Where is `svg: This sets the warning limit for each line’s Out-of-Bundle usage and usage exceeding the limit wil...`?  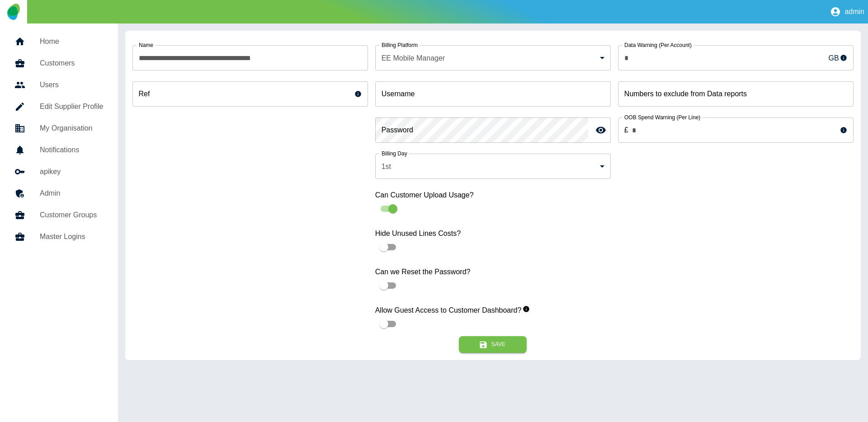
svg: This sets the warning limit for each line’s Out-of-Bundle usage and usage exceeding the limit wil... is located at coordinates (844, 130).